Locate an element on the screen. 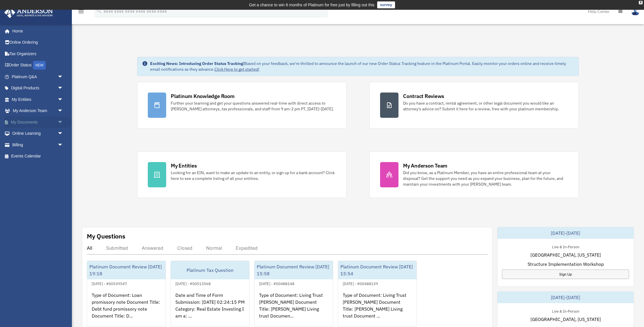 The image size is (644, 327). div: Get a chance to win 6 months of Platinum for free just by filling out this is located at coordinates (312, 5).